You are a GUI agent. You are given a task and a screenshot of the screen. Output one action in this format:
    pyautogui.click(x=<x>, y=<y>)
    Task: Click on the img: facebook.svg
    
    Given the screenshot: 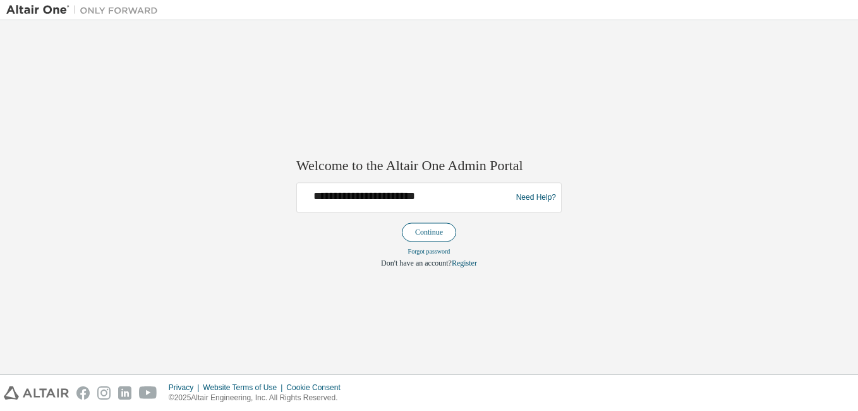 What is the action you would take?
    pyautogui.click(x=83, y=393)
    